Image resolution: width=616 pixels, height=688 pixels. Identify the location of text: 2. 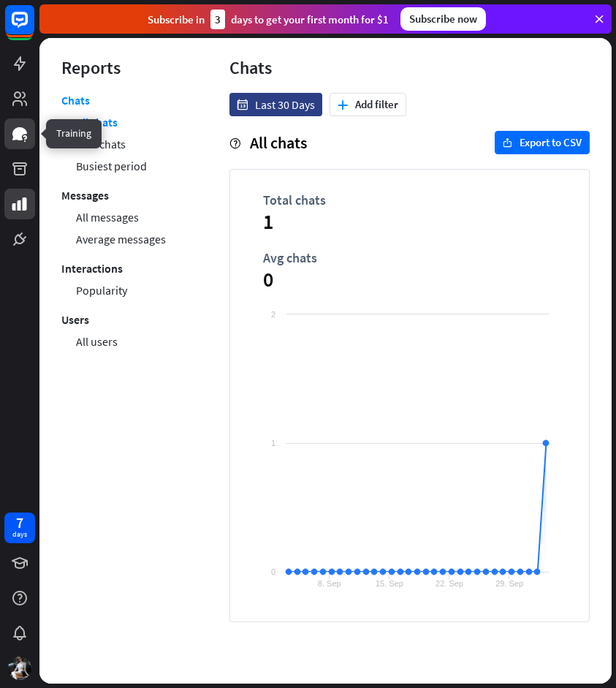
(273, 314).